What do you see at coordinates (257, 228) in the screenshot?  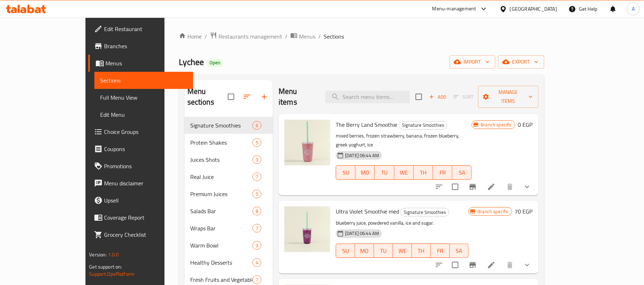 I see `span: 7` at bounding box center [257, 228].